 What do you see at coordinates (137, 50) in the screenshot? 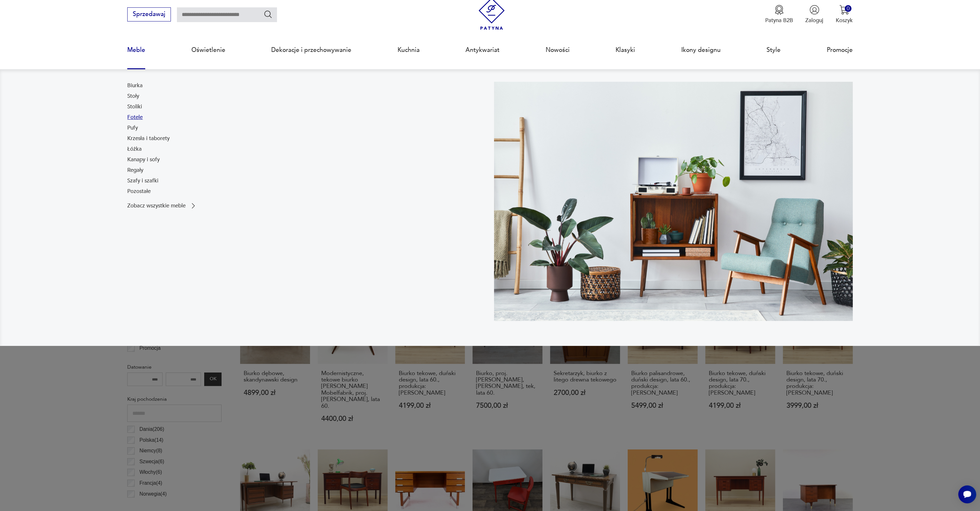
I see `a: Meble` at bounding box center [137, 50].